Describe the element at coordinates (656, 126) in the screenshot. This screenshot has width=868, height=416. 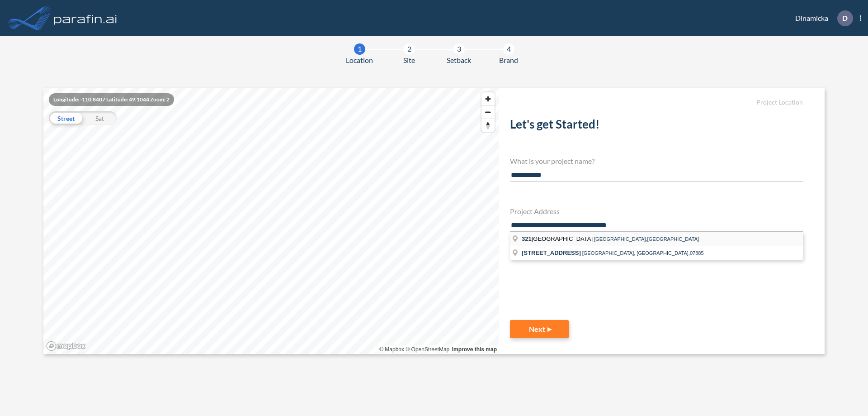
I see `h2: Let's get Started!` at that location.